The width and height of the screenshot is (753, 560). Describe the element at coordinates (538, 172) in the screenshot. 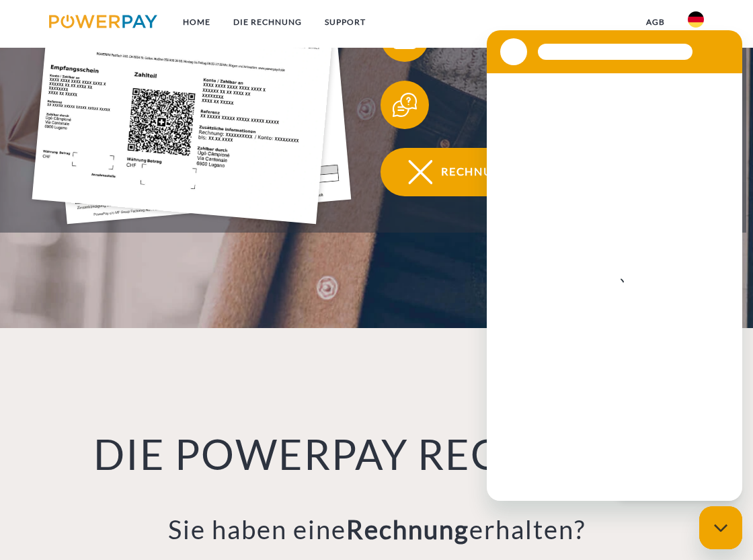

I see `button: Rechnungskauf nicht möglich` at that location.